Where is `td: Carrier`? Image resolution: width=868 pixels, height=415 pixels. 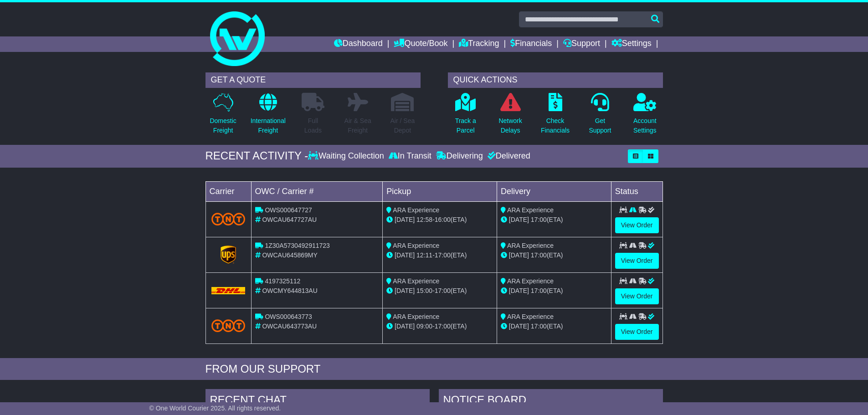 td: Carrier is located at coordinates (228, 191).